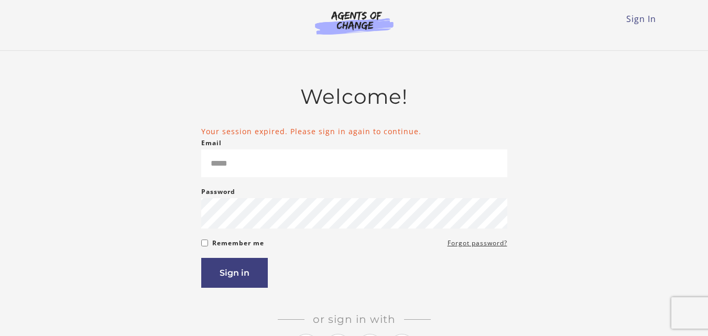  I want to click on li: Your session expired. Please sign in again to continue., so click(354, 131).